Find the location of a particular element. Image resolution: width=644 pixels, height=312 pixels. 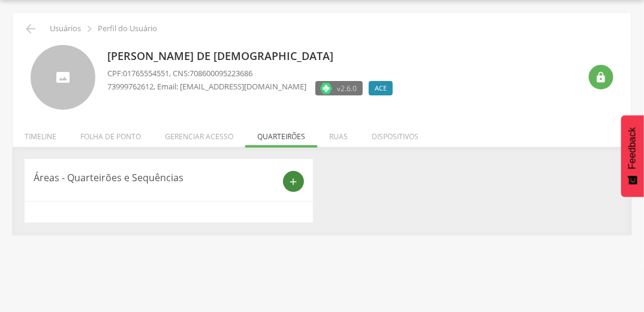

span: ACE is located at coordinates (381, 88).